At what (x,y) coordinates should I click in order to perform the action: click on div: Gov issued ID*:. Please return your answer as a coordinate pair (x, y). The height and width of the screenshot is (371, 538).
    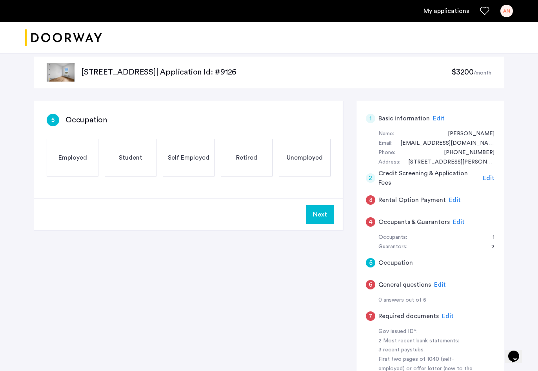
    Looking at the image, I should click on (428, 332).